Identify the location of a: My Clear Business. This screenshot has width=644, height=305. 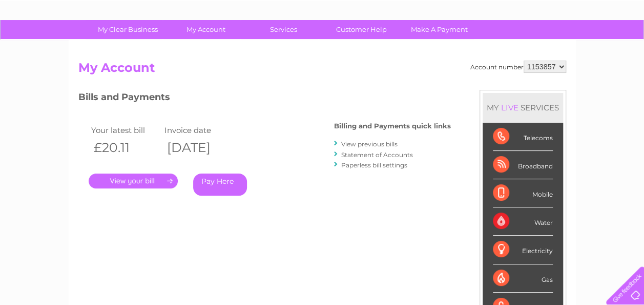
(128, 29).